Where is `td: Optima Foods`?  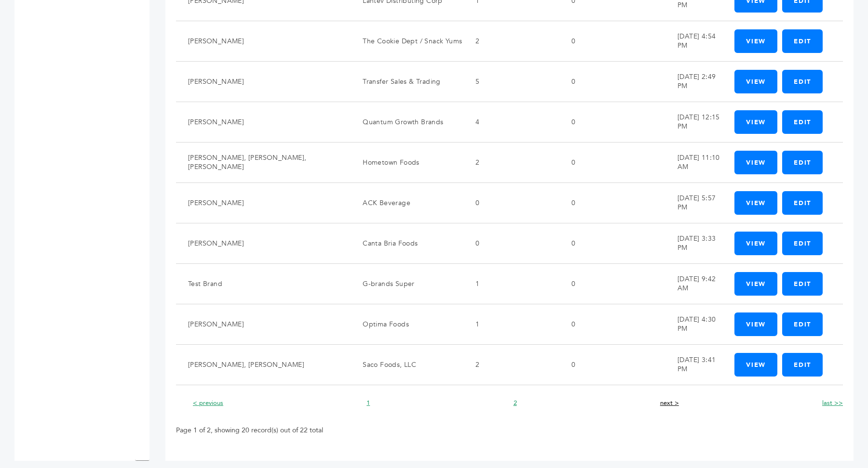
td: Optima Foods is located at coordinates (407, 325).